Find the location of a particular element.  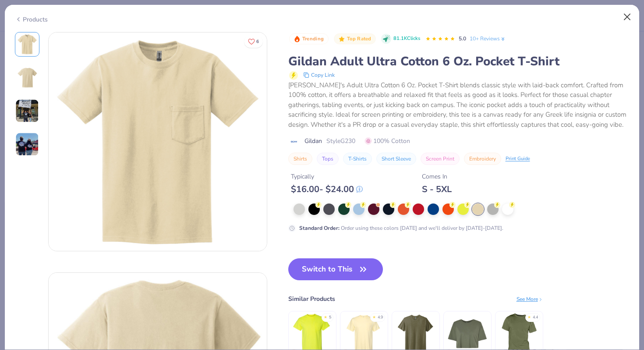

div: 4.4 is located at coordinates (535, 318).